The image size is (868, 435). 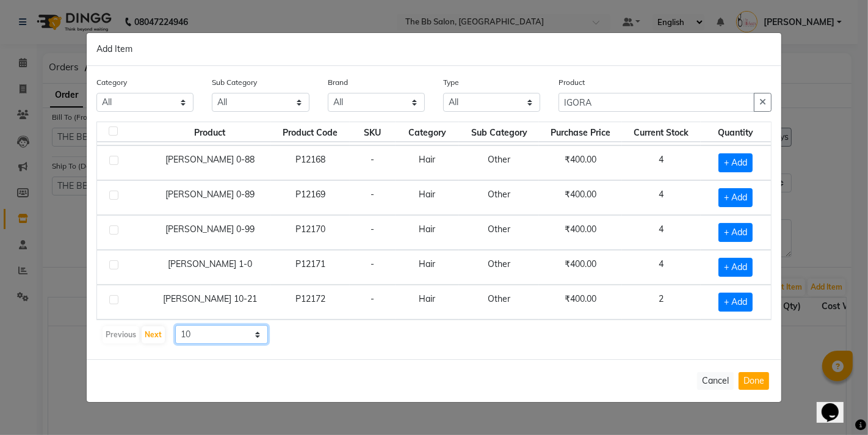 I want to click on td: P12172, so click(x=310, y=302).